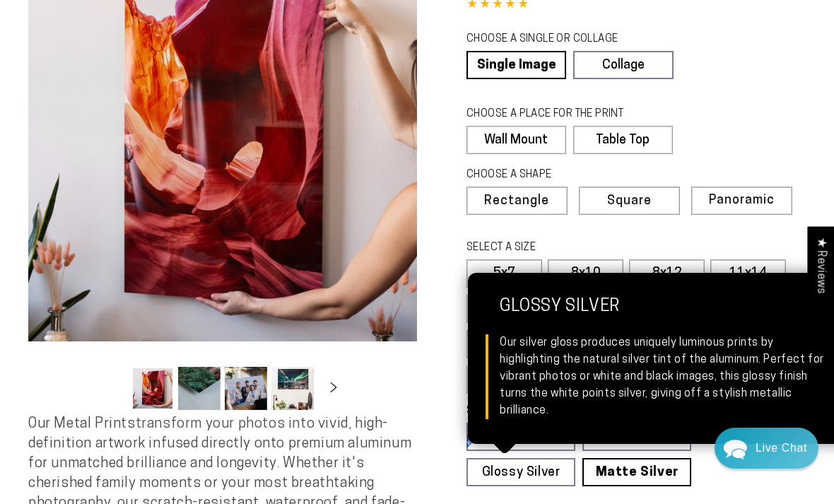 Image resolution: width=834 pixels, height=504 pixels. Describe the element at coordinates (504, 380) in the screenshot. I see `label: 24x36` at that location.